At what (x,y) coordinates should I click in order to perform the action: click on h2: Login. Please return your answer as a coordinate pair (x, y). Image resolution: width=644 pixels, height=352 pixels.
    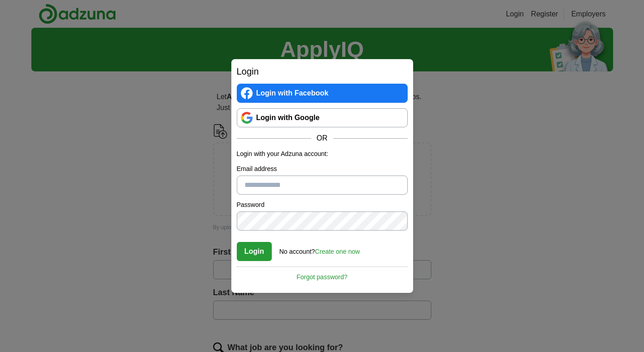
    Looking at the image, I should click on (322, 72).